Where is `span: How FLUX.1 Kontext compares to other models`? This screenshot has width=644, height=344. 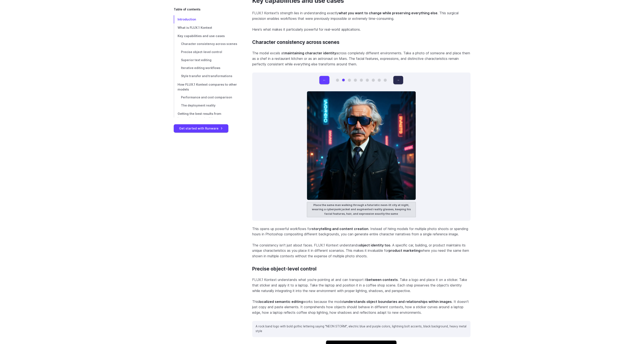 span: How FLUX.1 Kontext compares to other models is located at coordinates (207, 87).